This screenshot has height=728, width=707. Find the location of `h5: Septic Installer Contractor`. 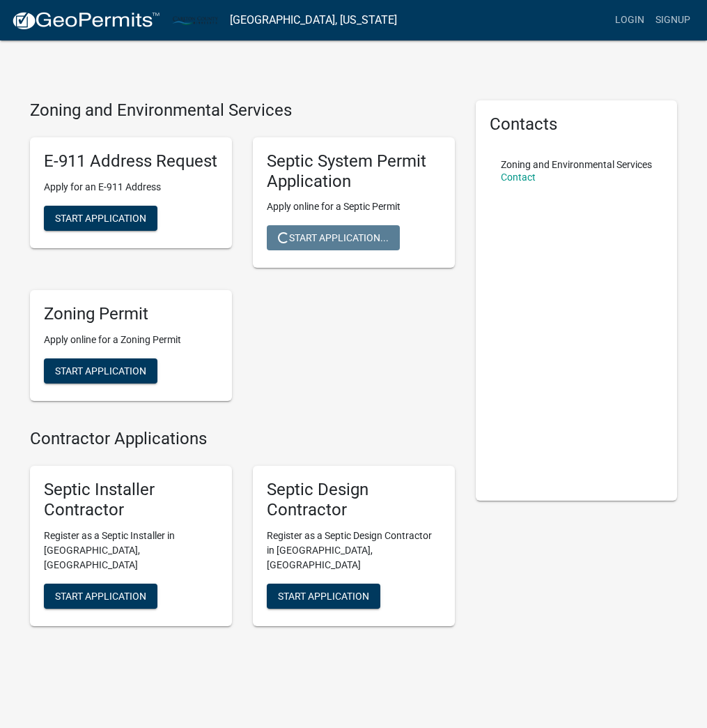

h5: Septic Installer Contractor is located at coordinates (131, 500).